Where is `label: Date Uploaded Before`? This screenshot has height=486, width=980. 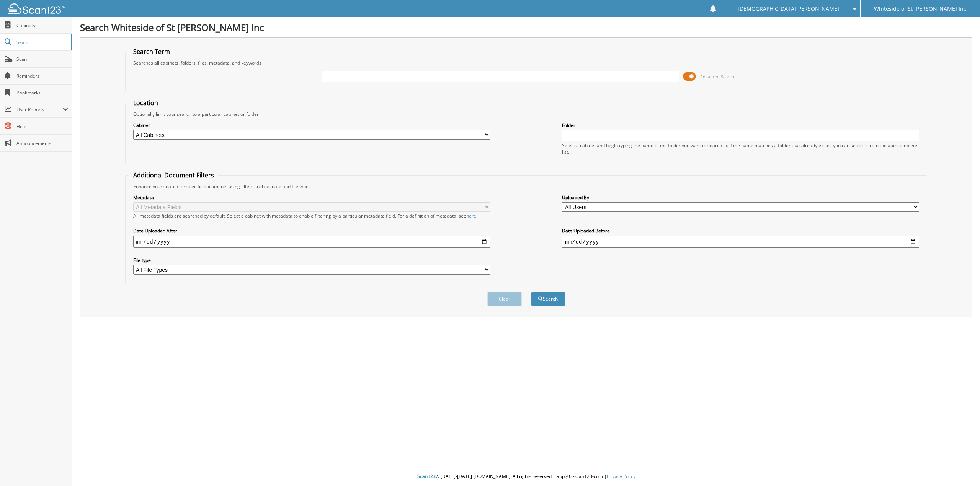
label: Date Uploaded Before is located at coordinates (740, 230).